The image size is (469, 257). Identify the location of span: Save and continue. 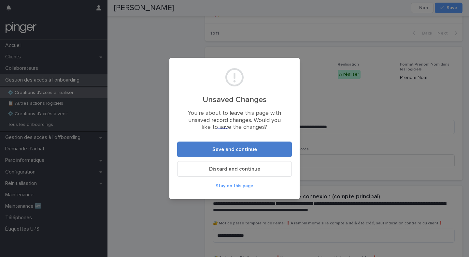
(235, 149).